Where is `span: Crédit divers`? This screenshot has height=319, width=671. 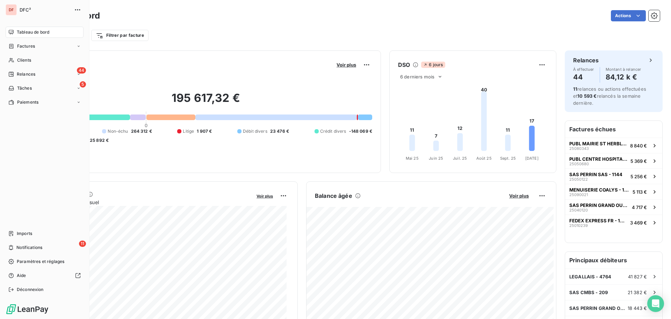 span: Crédit divers is located at coordinates (333, 131).